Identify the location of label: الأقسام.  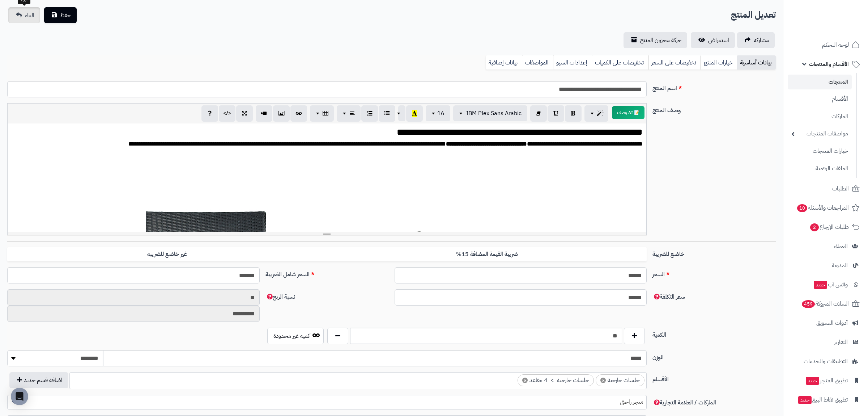
(714, 378).